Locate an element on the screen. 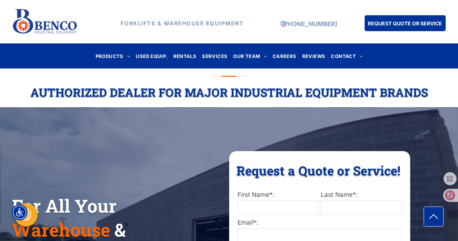 This screenshot has width=458, height=241. span: Authorized Dealer For Major Industrial Equipment Brands is located at coordinates (229, 92).